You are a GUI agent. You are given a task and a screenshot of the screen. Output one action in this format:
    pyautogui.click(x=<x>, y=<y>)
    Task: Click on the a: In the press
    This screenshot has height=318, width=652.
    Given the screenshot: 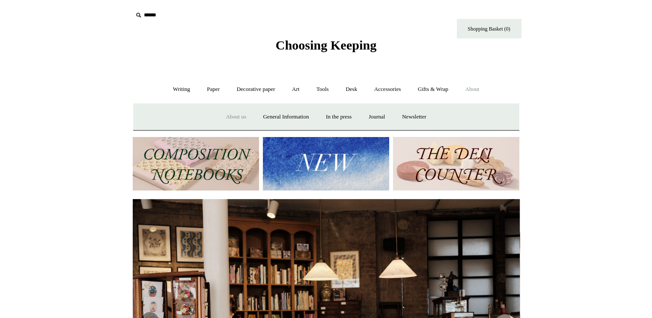 What is the action you would take?
    pyautogui.click(x=339, y=117)
    